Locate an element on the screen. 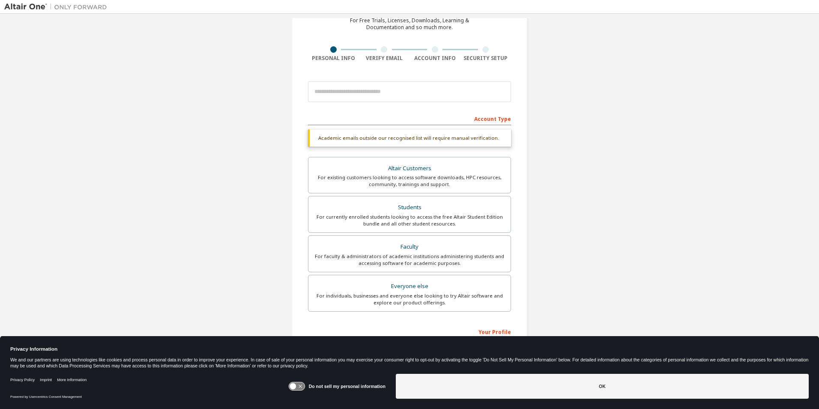 The width and height of the screenshot is (819, 409). img: Altair One is located at coordinates (58, 7).